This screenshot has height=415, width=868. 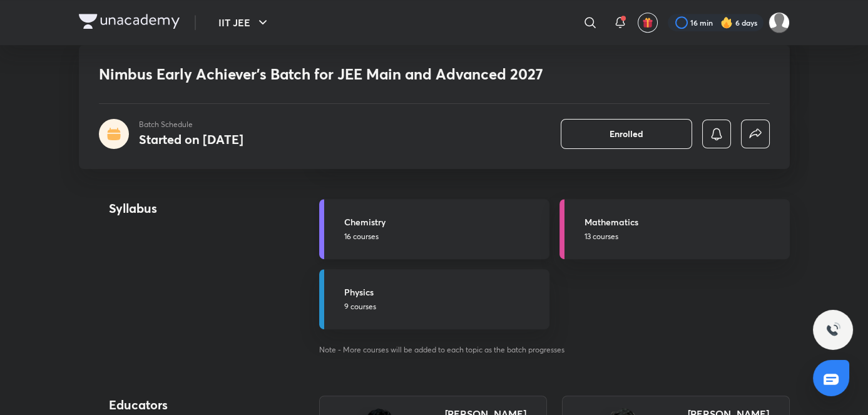 I want to click on h4: Educators, so click(x=194, y=405).